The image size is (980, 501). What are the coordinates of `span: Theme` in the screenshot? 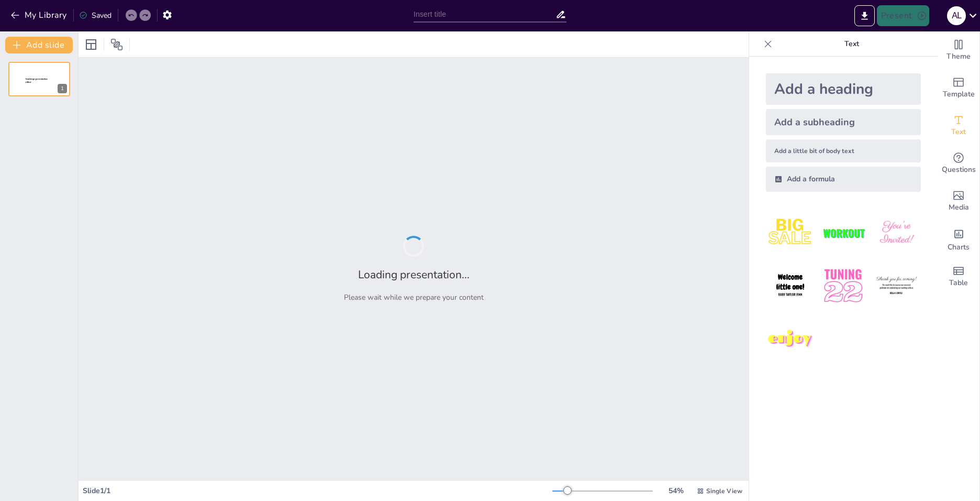 It's located at (958, 57).